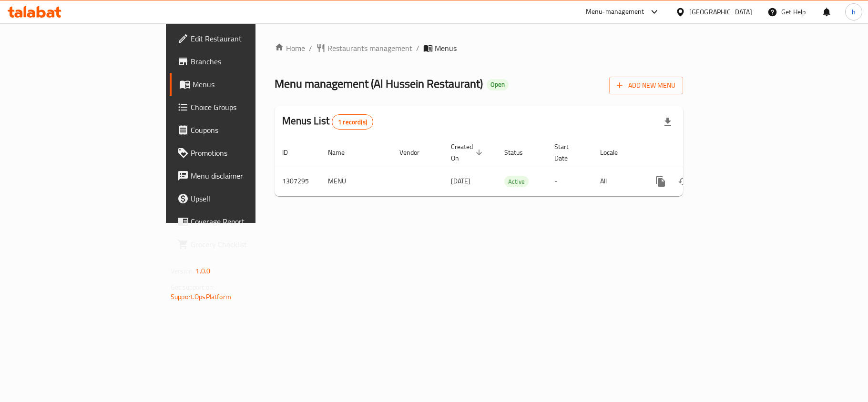 Image resolution: width=868 pixels, height=402 pixels. Describe the element at coordinates (646, 85) in the screenshot. I see `span: Add New Menu` at that location.